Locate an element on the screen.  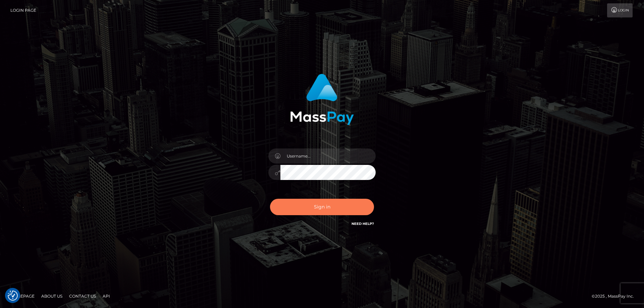
button: Sign in is located at coordinates (322, 207).